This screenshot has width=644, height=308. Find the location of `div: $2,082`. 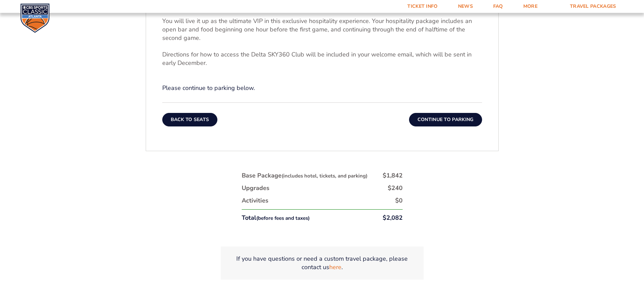

div: $2,082 is located at coordinates (392, 218).